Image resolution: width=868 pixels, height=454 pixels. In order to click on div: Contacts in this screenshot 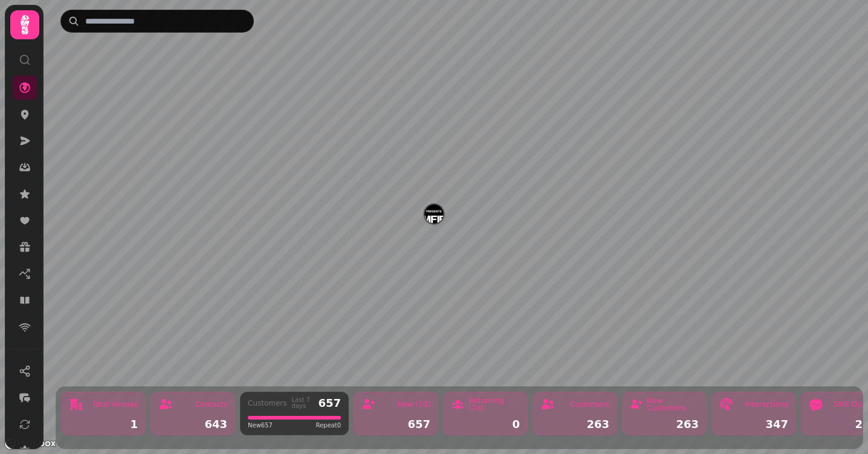, I will do `click(211, 404)`.